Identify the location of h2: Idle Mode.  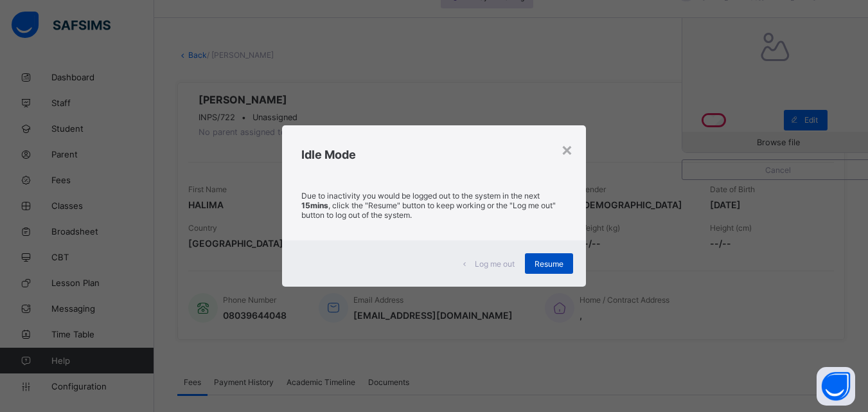
(434, 154).